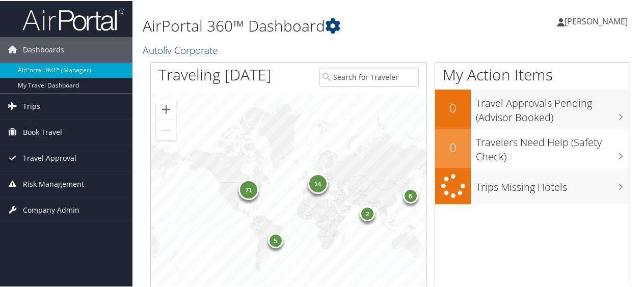 The image size is (644, 287). I want to click on div: 14, so click(317, 182).